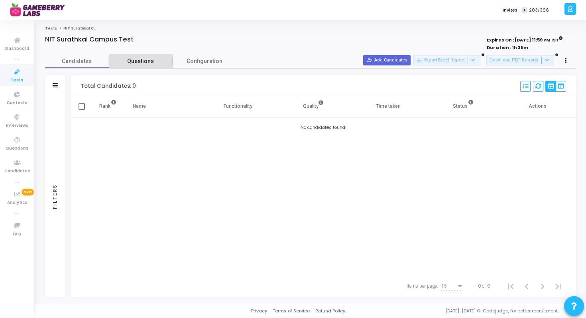 Image resolution: width=586 pixels, height=318 pixels. Describe the element at coordinates (51, 28) in the screenshot. I see `a: Tests` at that location.